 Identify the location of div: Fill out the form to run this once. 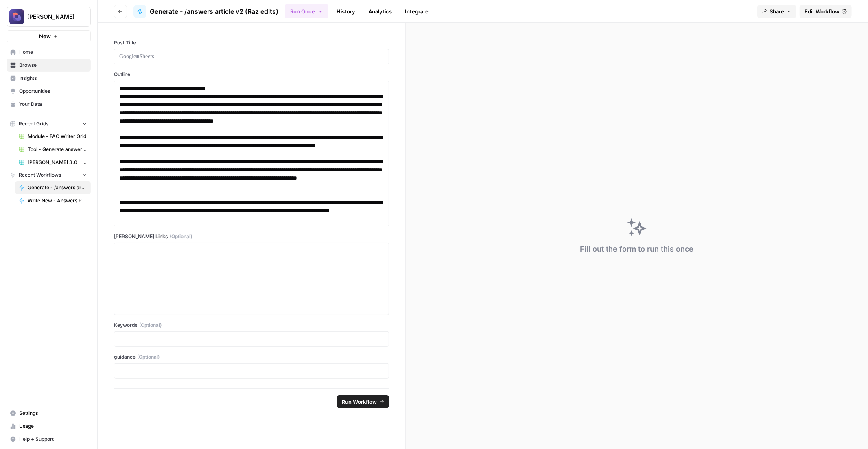
(637, 249).